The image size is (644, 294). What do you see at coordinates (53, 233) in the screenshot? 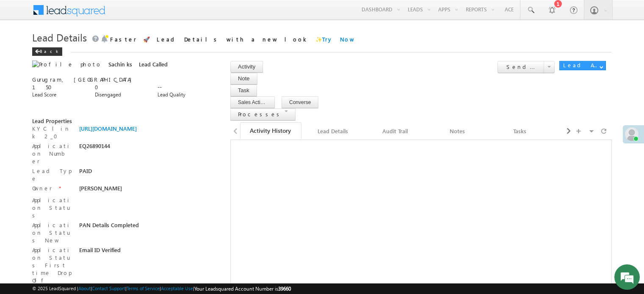
I see `label: Application Status New` at bounding box center [53, 233].